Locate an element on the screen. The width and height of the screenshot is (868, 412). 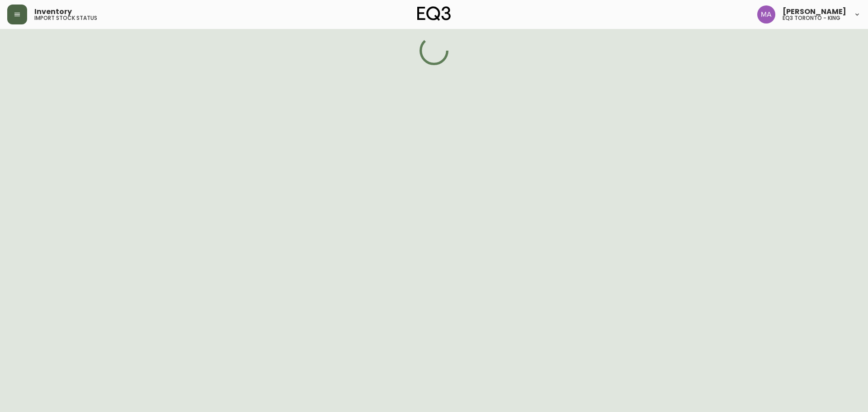
h5: eq3 toronto - king is located at coordinates (811, 18).